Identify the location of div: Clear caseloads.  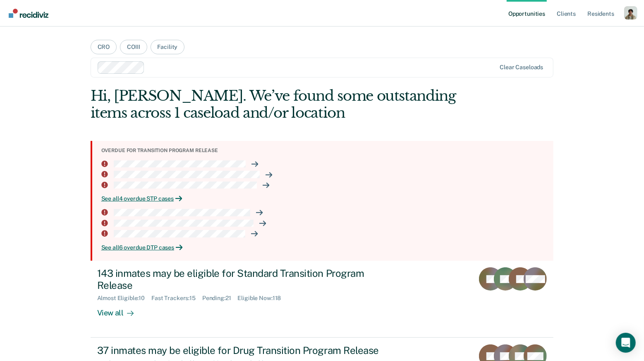
(521, 67).